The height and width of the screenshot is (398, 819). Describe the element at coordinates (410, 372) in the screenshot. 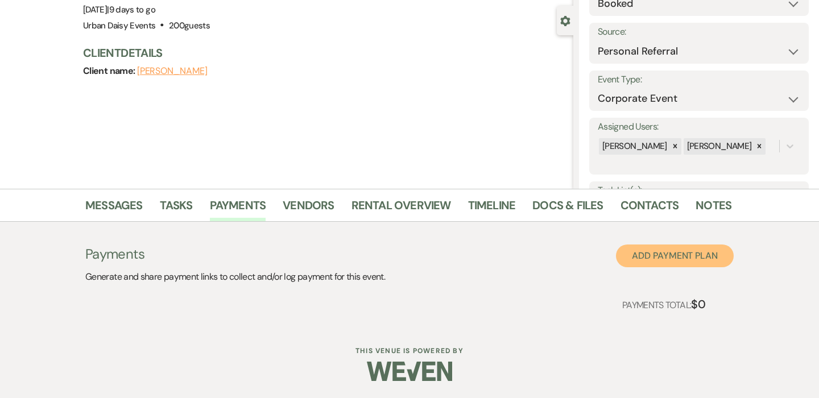

I see `img: Weven Logo` at that location.